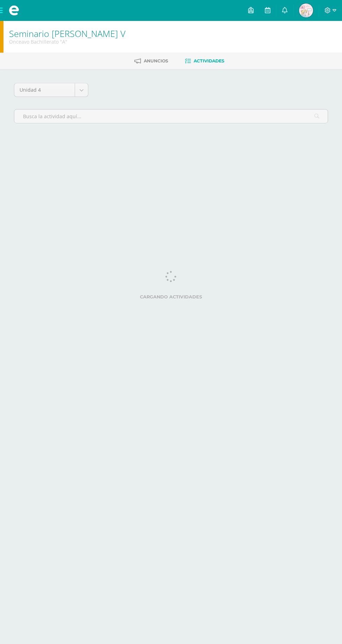 The width and height of the screenshot is (342, 644). I want to click on img: b503dfbe7b5392f0fb8a655e01e0675b.png, so click(306, 10).